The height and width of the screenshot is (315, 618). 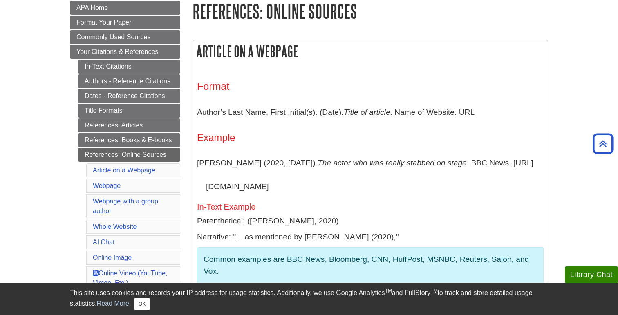 I want to click on a: Title Formats, so click(x=129, y=111).